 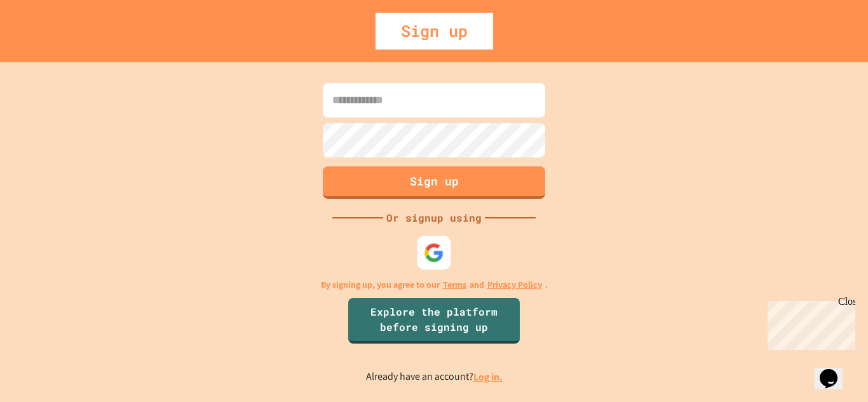 What do you see at coordinates (434, 377) in the screenshot?
I see `p: Already have an account?` at bounding box center [434, 377].